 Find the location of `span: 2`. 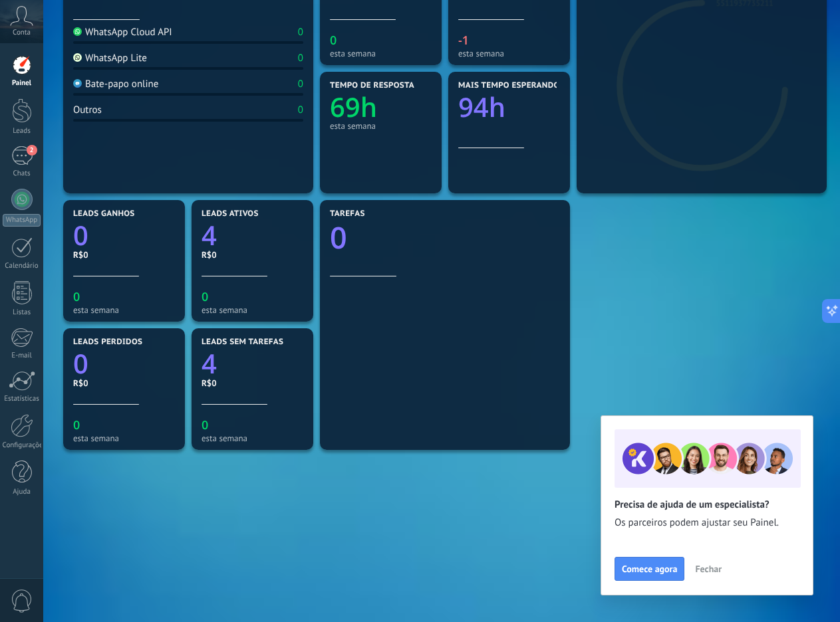

span: 2 is located at coordinates (32, 150).